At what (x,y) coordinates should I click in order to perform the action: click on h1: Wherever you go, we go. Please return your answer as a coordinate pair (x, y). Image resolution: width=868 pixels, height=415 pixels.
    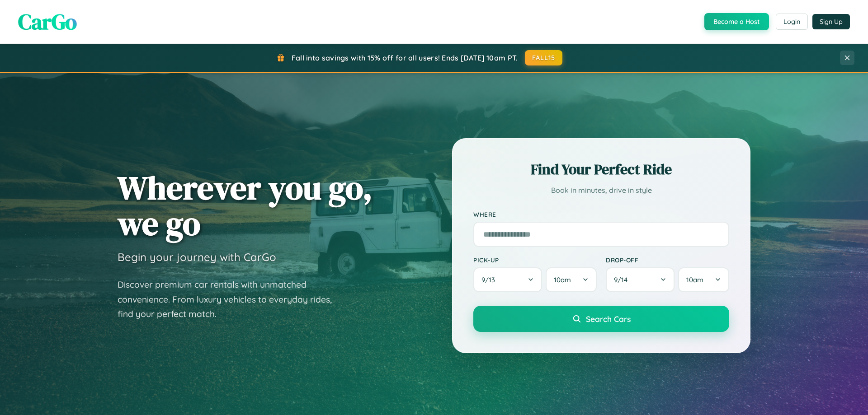
    Looking at the image, I should click on (245, 206).